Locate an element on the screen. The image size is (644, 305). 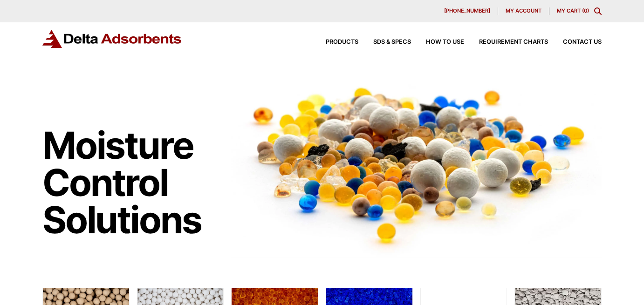
a: Requirement Charts is located at coordinates (506, 42).